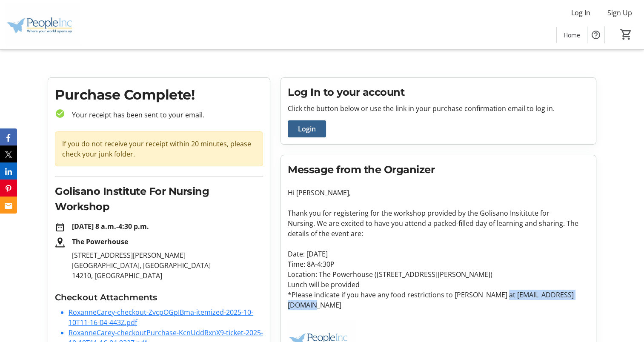  What do you see at coordinates (439, 285) in the screenshot?
I see `p: Lunch will be provided` at bounding box center [439, 285].